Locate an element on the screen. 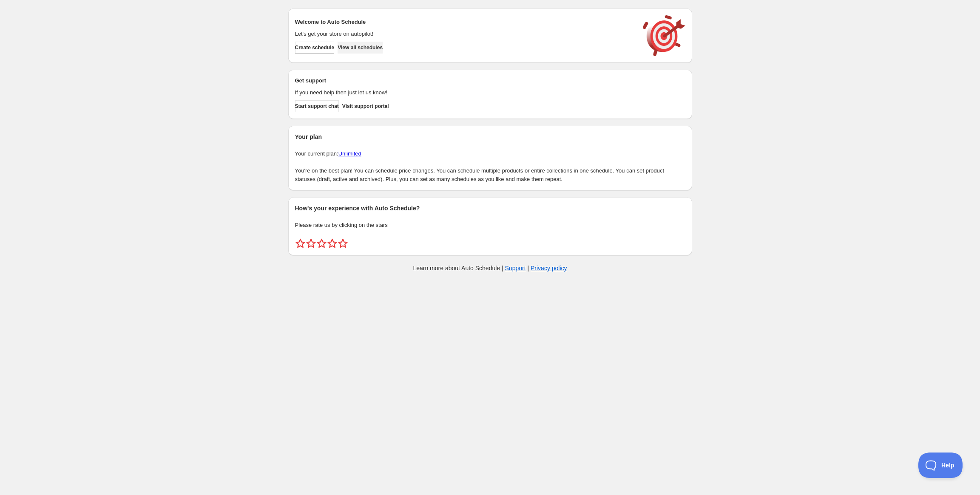 This screenshot has height=495, width=980. span: View all schedules is located at coordinates (360, 47).